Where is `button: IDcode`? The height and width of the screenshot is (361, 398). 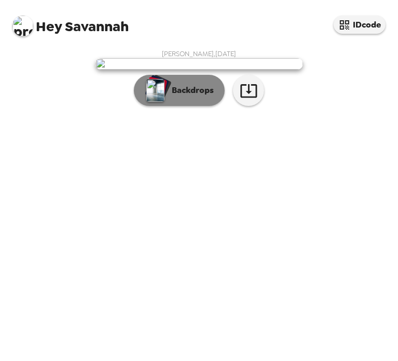 button: IDcode is located at coordinates (360, 24).